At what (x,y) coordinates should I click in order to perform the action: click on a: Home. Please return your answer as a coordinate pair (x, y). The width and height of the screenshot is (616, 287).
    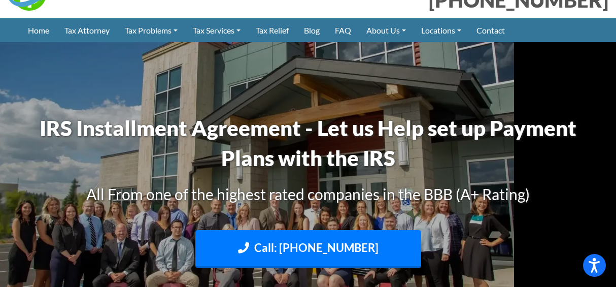
    Looking at the image, I should click on (39, 30).